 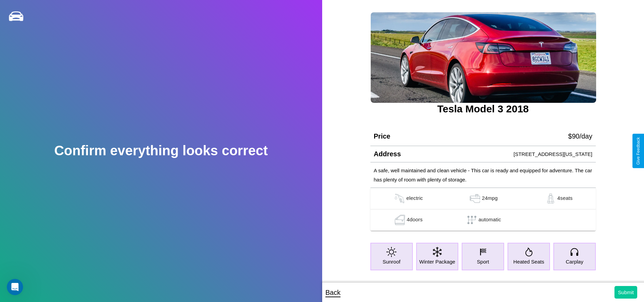 What do you see at coordinates (490, 220) in the screenshot?
I see `p: automatic` at bounding box center [490, 220].